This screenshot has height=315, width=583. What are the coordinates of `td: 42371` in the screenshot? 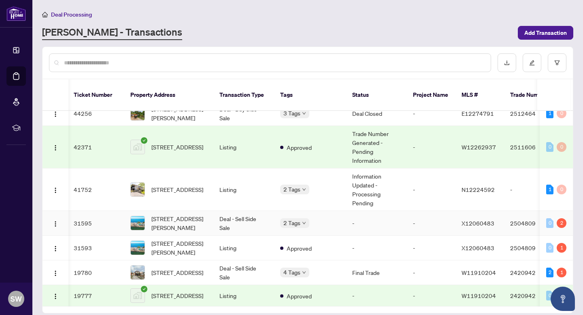 It's located at (96, 147).